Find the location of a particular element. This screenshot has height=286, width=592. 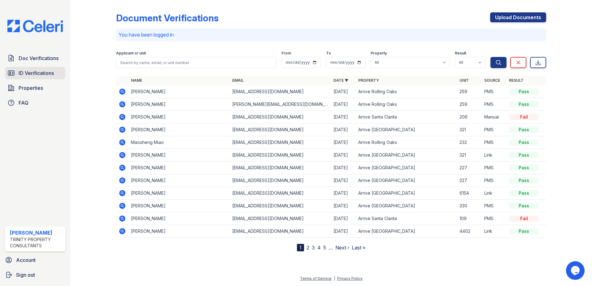

td: 4402 is located at coordinates (470, 231).